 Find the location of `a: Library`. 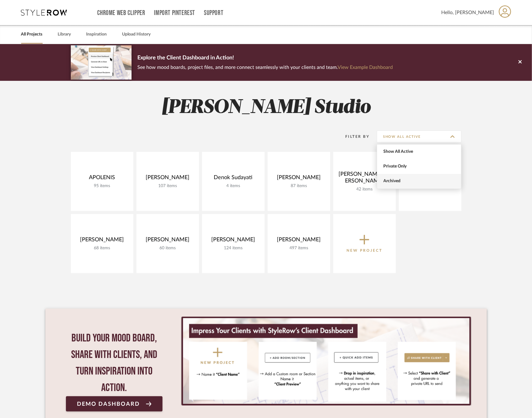

a: Library is located at coordinates (64, 34).